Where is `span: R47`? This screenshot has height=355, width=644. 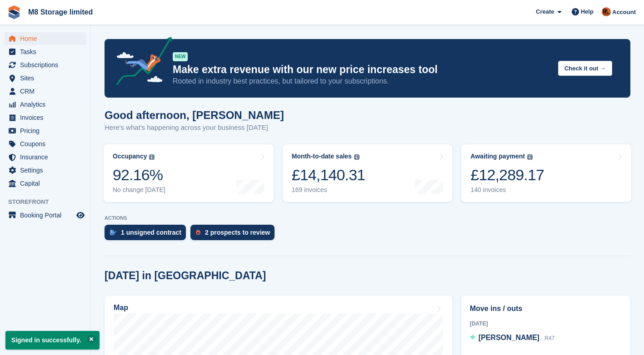
span: R47 is located at coordinates (549, 339).